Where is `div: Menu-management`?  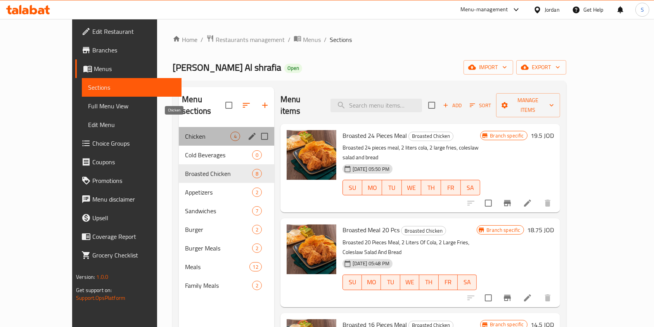 div: Menu-management is located at coordinates (484, 10).